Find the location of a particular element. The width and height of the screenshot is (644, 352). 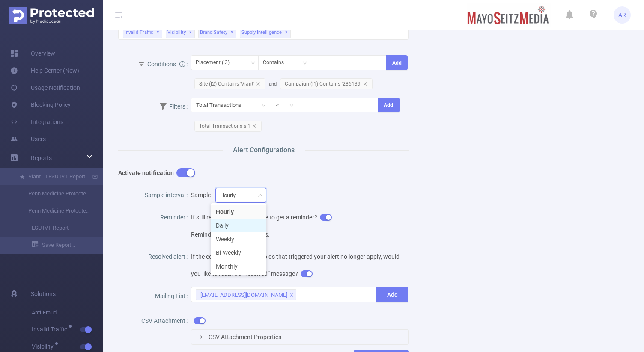

div: Hourly is located at coordinates (231, 195).